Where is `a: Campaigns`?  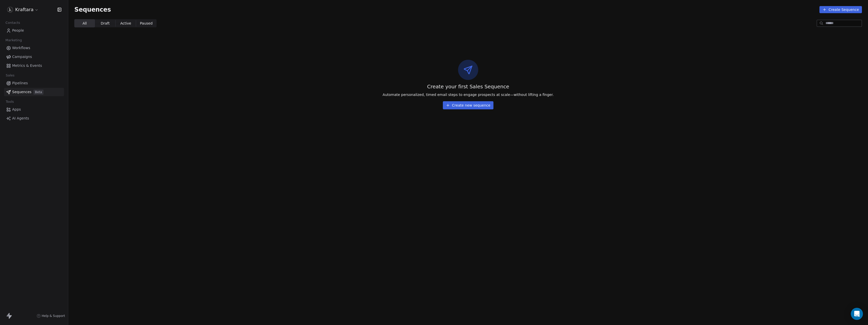
a: Campaigns is located at coordinates (34, 57).